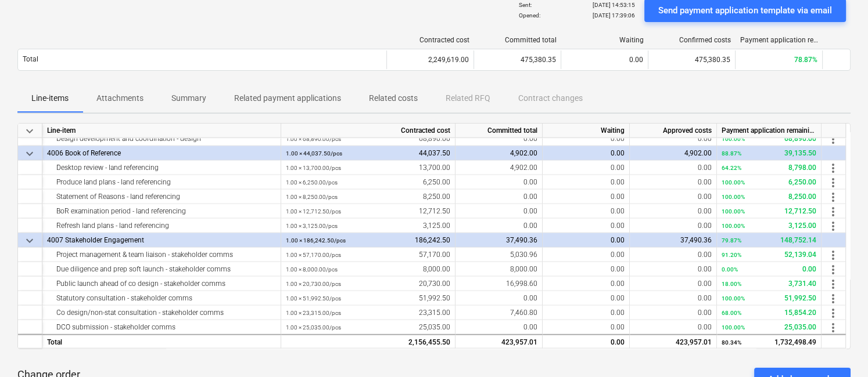  I want to click on div: 20,730.00, so click(368, 284).